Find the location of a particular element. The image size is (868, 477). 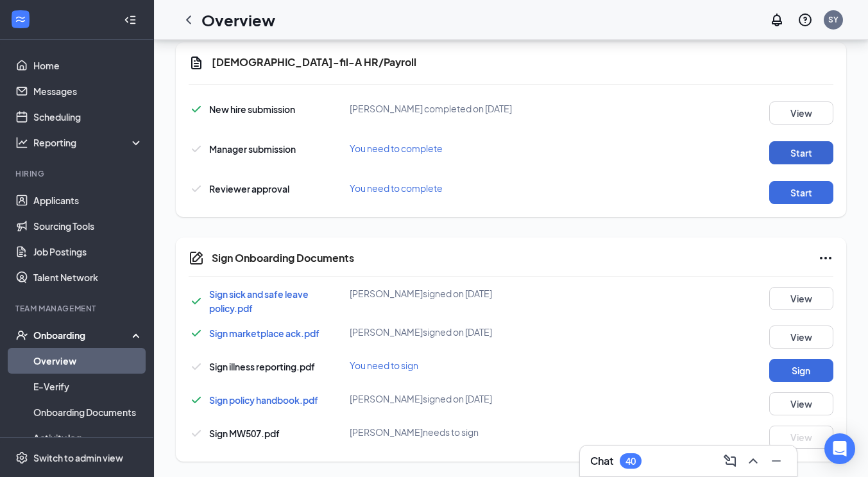

svg: WorkstreamLogo is located at coordinates (21, 19).